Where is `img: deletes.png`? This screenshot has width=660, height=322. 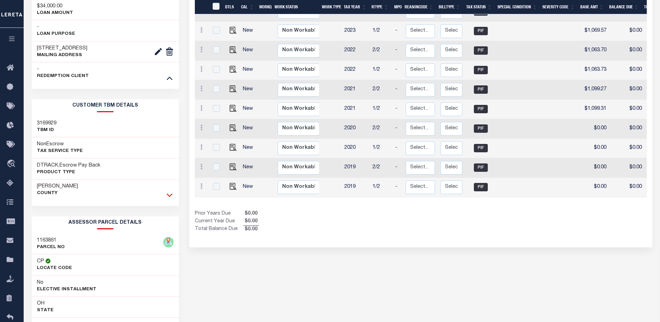
img: deletes.png is located at coordinates (170, 52).